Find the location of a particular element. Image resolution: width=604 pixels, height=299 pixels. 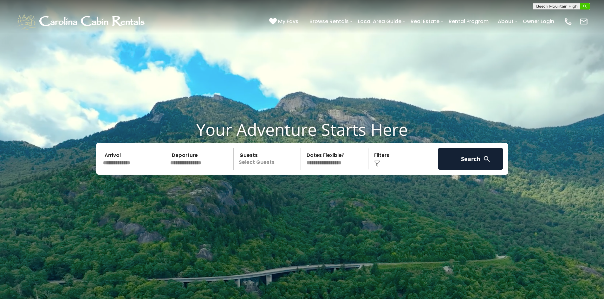

img: mail-regular-white.png is located at coordinates (583, 22).